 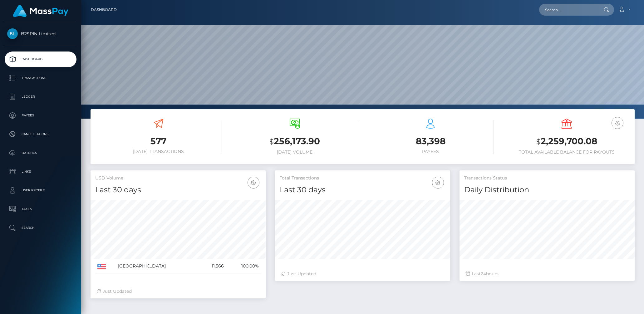 What do you see at coordinates (178, 178) in the screenshot?
I see `h5: USD Volume` at bounding box center [178, 178].